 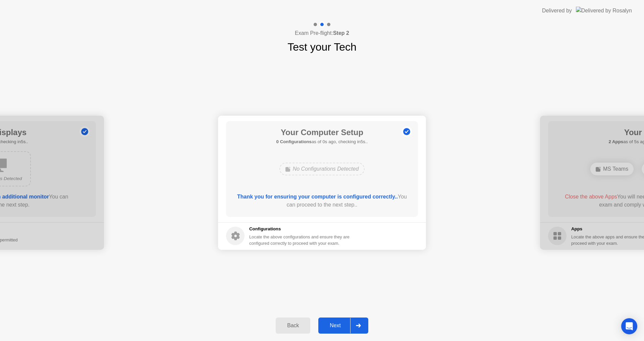 I want to click on div: Delivered by, so click(x=557, y=11).